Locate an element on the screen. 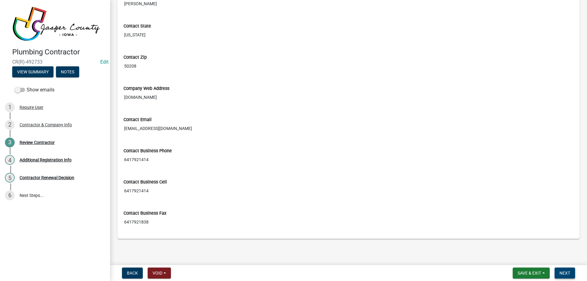 The image size is (587, 281). div: 3 is located at coordinates (10, 142).